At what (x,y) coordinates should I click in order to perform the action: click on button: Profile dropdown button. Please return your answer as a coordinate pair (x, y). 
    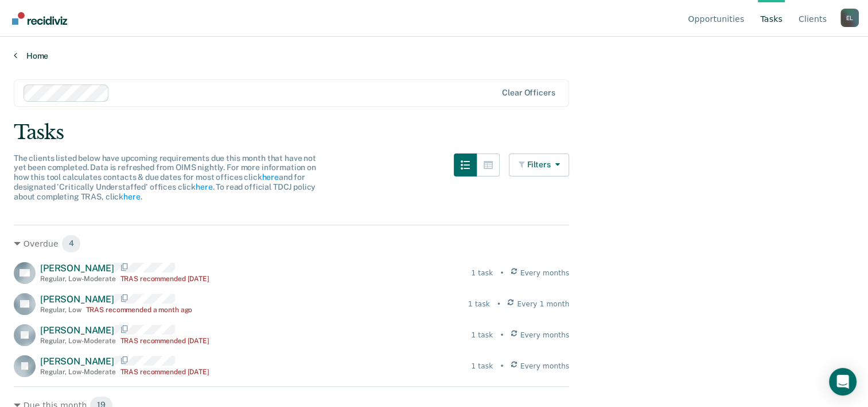
    Looking at the image, I should click on (850, 18).